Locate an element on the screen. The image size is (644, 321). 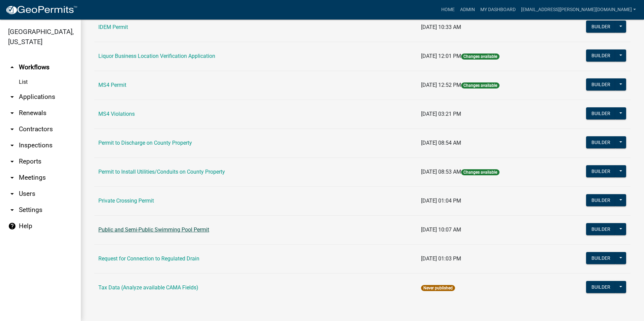
a: IDEM Permit is located at coordinates (113, 27).